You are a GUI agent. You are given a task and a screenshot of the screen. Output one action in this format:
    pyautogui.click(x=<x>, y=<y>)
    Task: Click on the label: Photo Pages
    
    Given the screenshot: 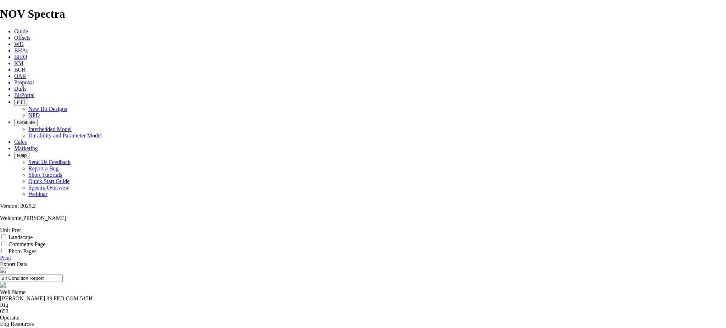 What is the action you would take?
    pyautogui.click(x=22, y=251)
    